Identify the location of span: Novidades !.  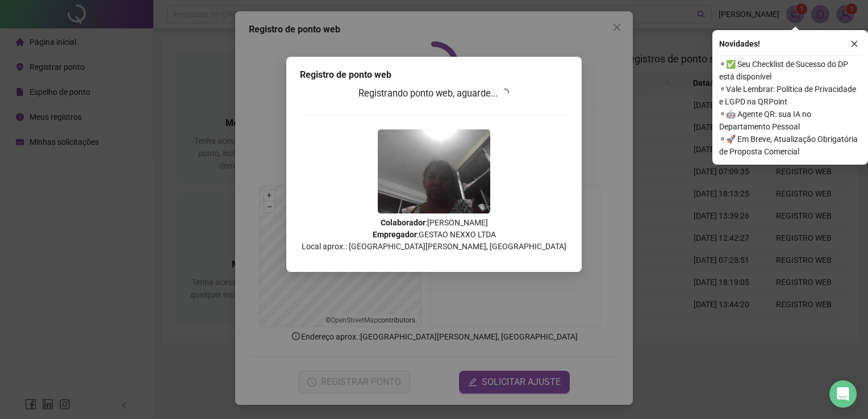
(739, 44).